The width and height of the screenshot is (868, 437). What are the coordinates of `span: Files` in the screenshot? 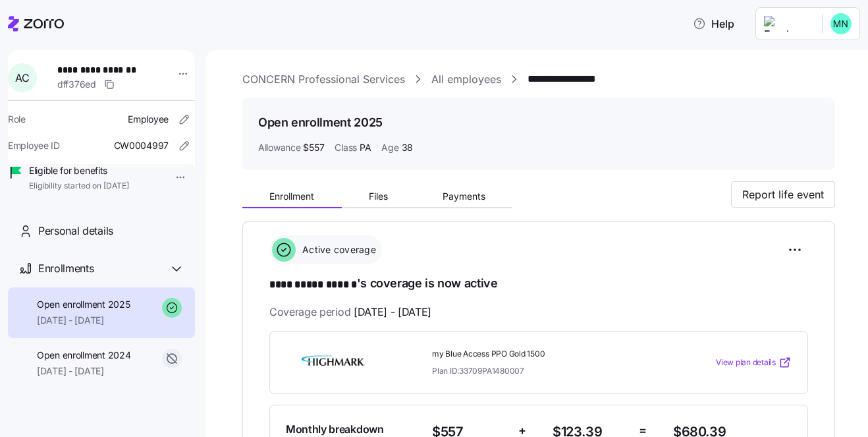 It's located at (378, 197).